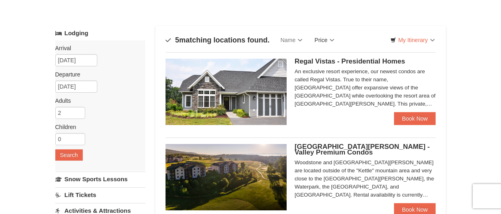  Describe the element at coordinates (97, 74) in the screenshot. I see `label: Departure` at that location.